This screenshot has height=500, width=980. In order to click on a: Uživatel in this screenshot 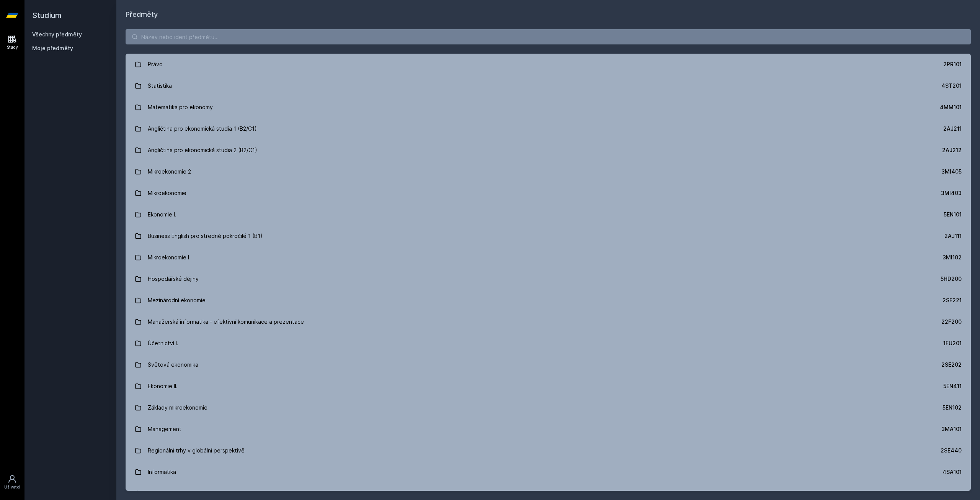, I will do `click(12, 482)`.